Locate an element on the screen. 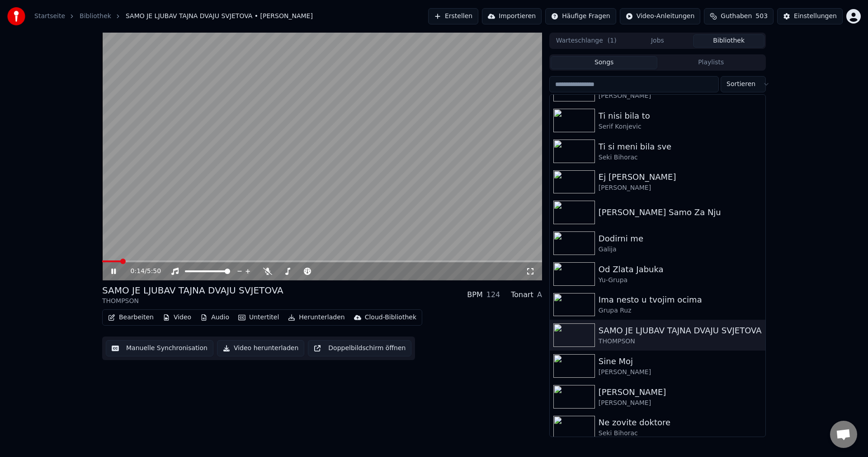  button: Bearbeiten is located at coordinates (131, 317).